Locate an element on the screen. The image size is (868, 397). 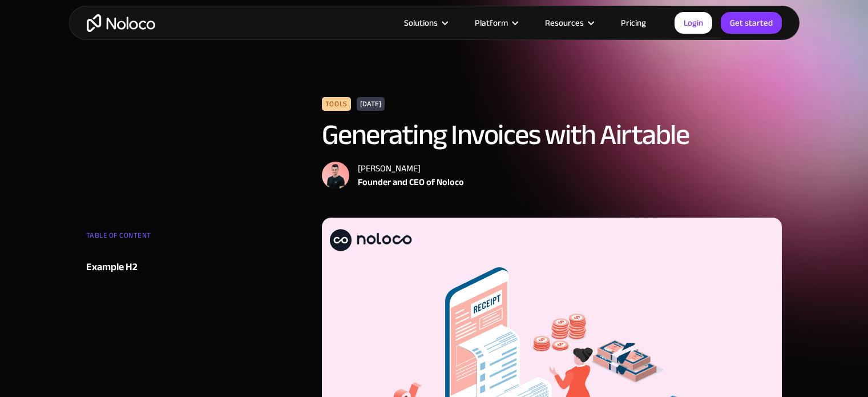
a: Login is located at coordinates (693, 23).